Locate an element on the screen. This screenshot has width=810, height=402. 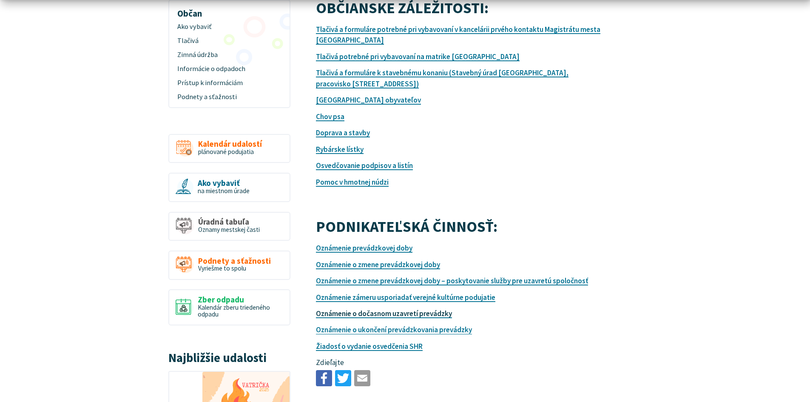
a: Prístup k informáciám is located at coordinates (229, 83).